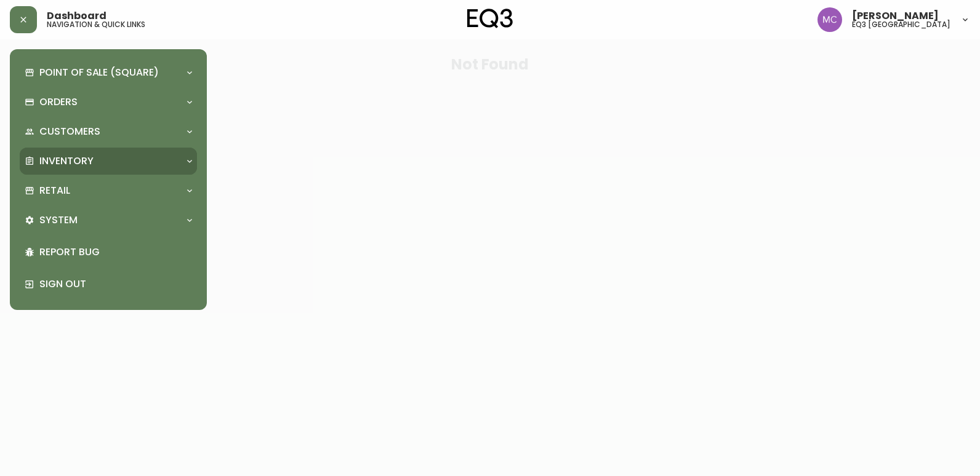 The width and height of the screenshot is (980, 476). I want to click on div: Inventory, so click(108, 161).